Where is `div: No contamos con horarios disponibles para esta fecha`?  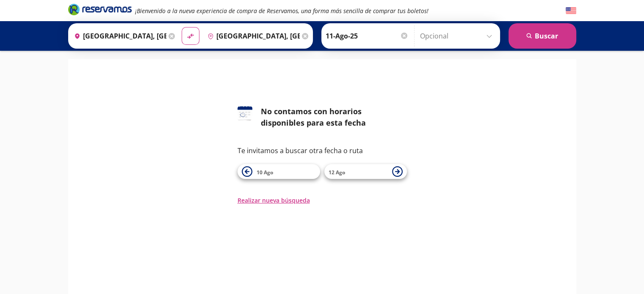
div: No contamos con horarios disponibles para esta fecha is located at coordinates (334, 117).